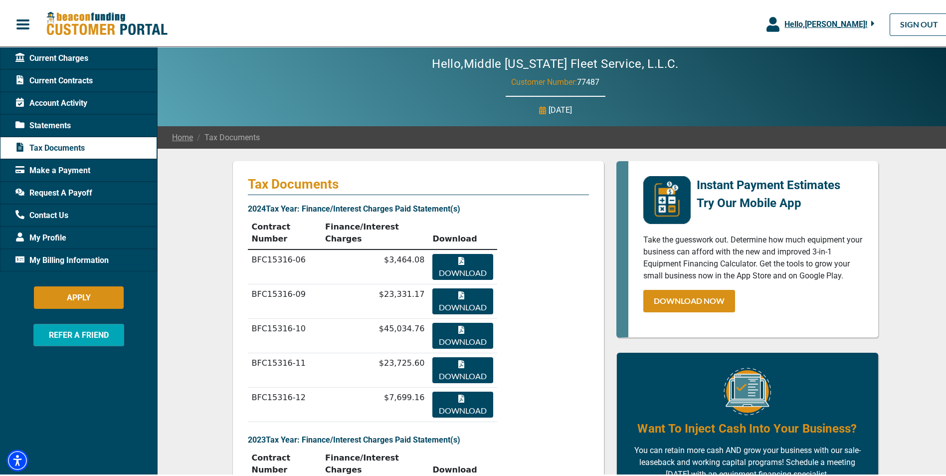 Image resolution: width=946 pixels, height=476 pixels. I want to click on span: My Billing Information, so click(62, 258).